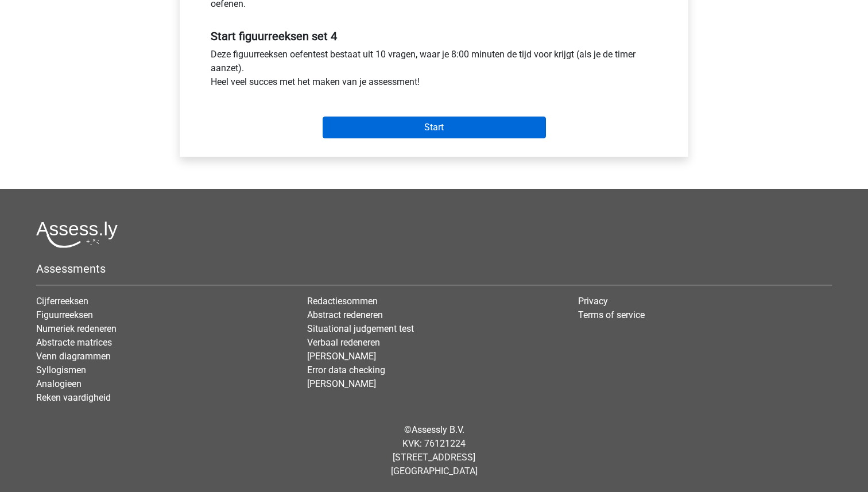 This screenshot has width=868, height=492. Describe the element at coordinates (593, 301) in the screenshot. I see `a: Privacy` at that location.